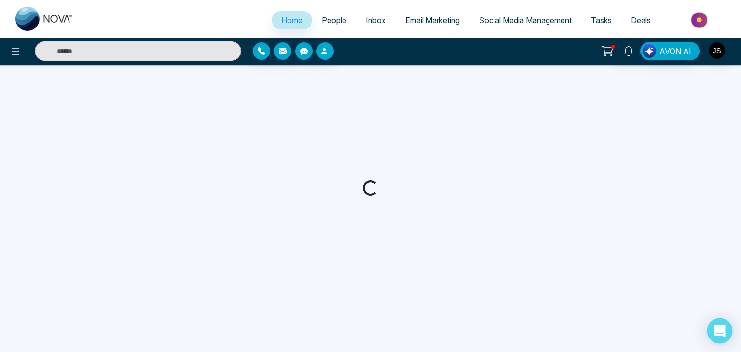 The image size is (741, 352). I want to click on a: Deals, so click(641, 20).